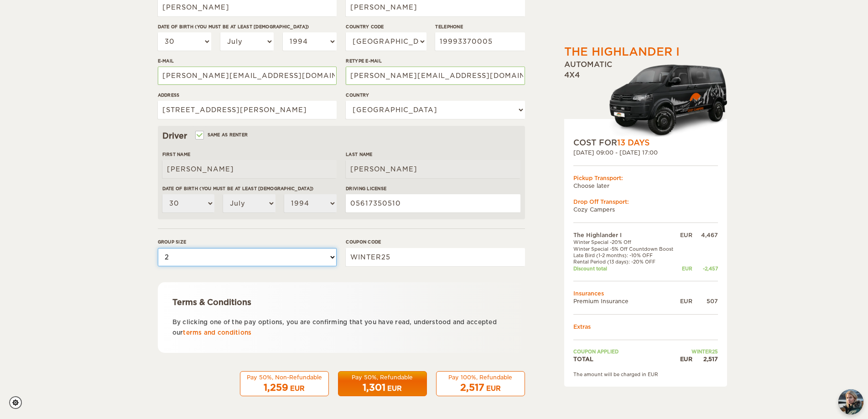 The image size is (868, 419). I want to click on img: Freyja at Cozy Campers, so click(851, 401).